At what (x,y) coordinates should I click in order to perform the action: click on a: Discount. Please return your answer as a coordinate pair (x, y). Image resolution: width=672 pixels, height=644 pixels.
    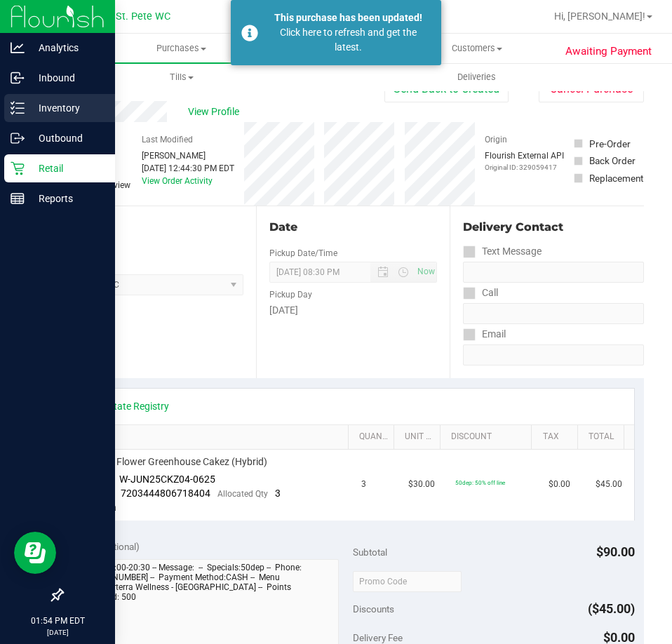
    Looking at the image, I should click on (488, 437).